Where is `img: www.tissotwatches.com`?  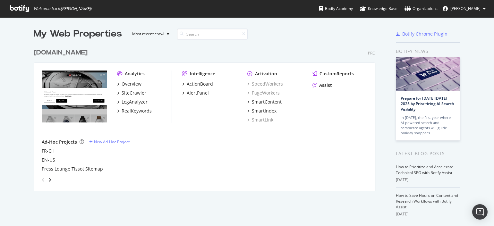 img: www.tissotwatches.com is located at coordinates (74, 97).